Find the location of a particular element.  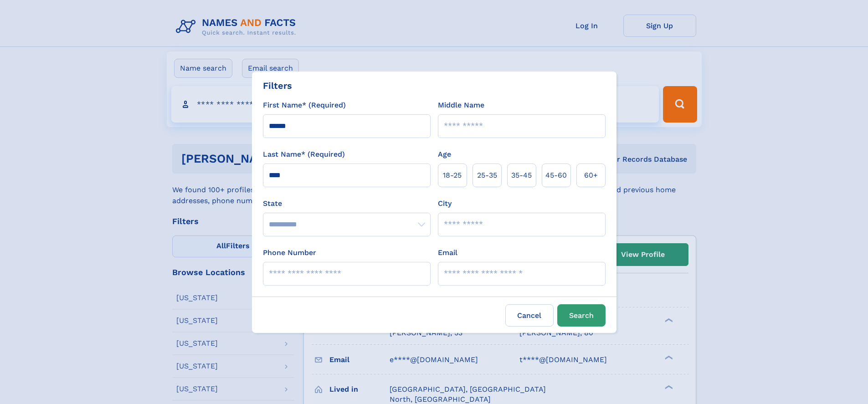

label: Cancel is located at coordinates (530, 315).